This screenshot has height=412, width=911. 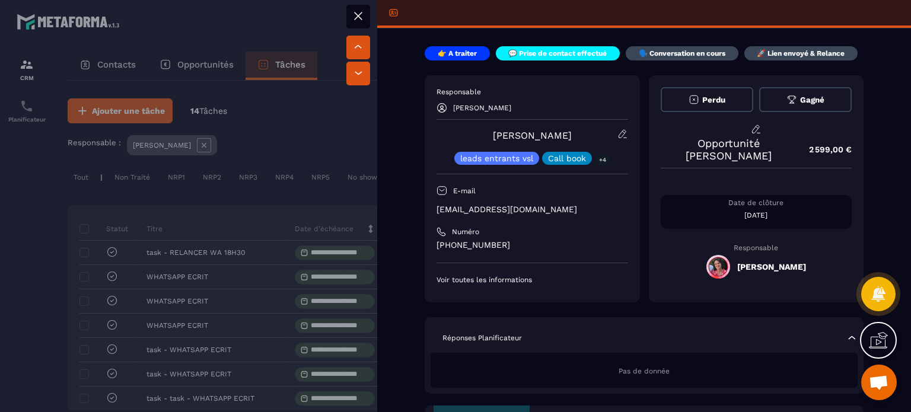 What do you see at coordinates (801, 53) in the screenshot?
I see `p: 🚀 Lien envoyé & Relance` at bounding box center [801, 53].